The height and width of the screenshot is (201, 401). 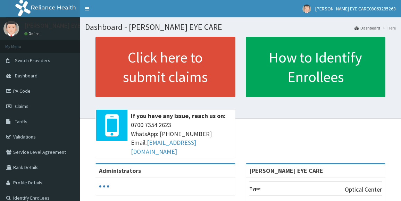 What do you see at coordinates (363, 190) in the screenshot?
I see `p: Optical Center` at bounding box center [363, 190].